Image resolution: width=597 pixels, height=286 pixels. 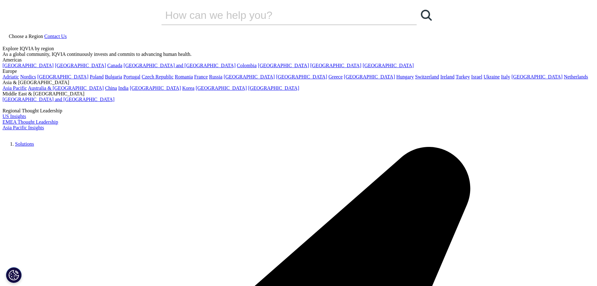 What do you see at coordinates (298, 71) in the screenshot?
I see `div: Europe` at bounding box center [298, 71].